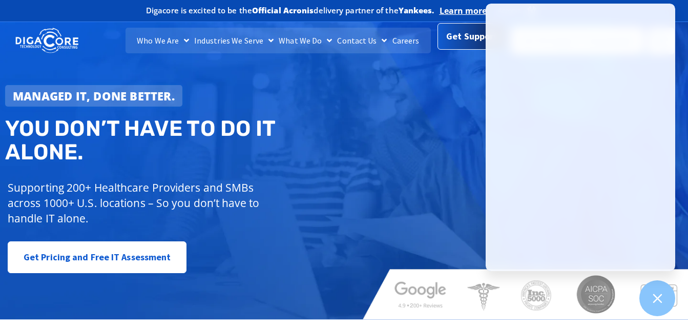 This screenshot has width=688, height=329. Describe the element at coordinates (163, 40) in the screenshot. I see `a: Who We Are` at that location.